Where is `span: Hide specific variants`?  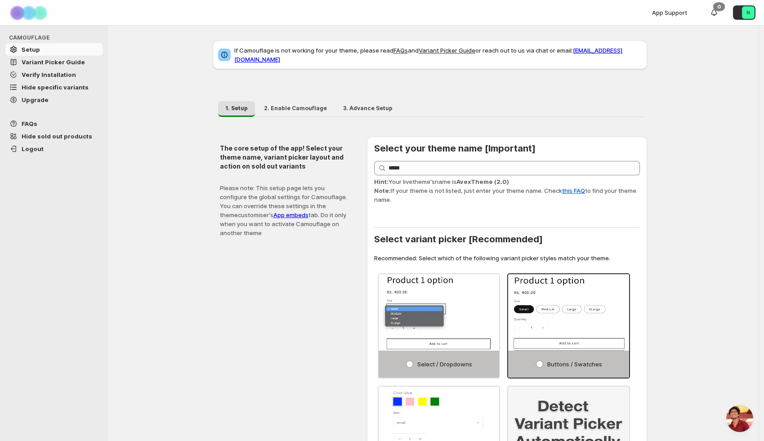 span: Hide specific variants is located at coordinates (55, 87).